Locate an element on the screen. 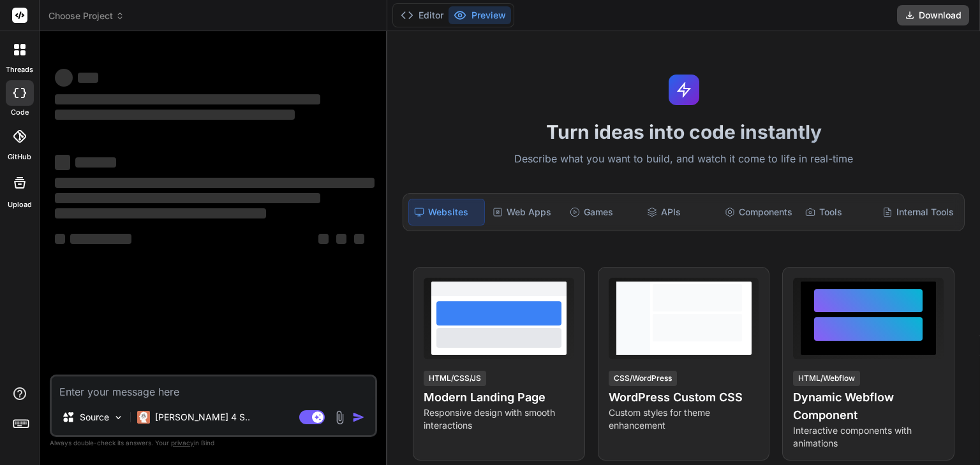 This screenshot has height=465, width=980. button: Editor is located at coordinates (421, 15).